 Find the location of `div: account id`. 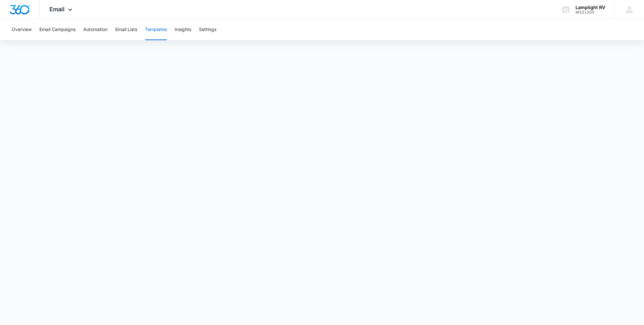

div: account id is located at coordinates (590, 13).